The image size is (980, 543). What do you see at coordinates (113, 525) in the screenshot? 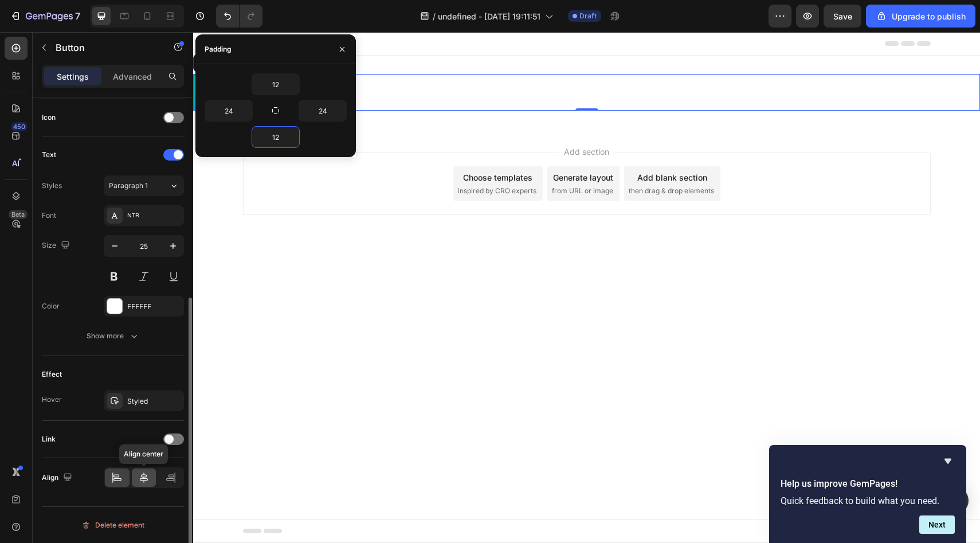
I see `div: Delete element` at bounding box center [113, 525].